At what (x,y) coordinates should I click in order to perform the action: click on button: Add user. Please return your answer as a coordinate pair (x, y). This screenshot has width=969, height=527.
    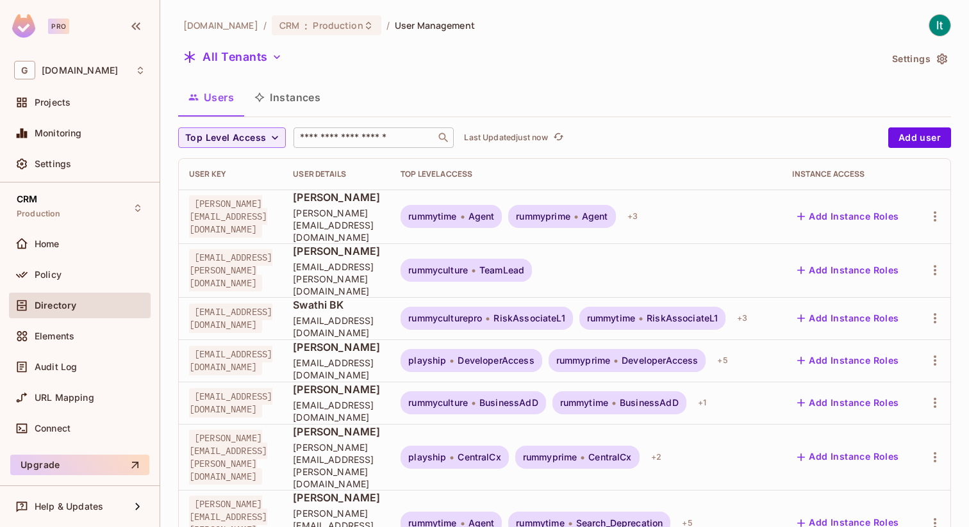
    Looking at the image, I should click on (919, 138).